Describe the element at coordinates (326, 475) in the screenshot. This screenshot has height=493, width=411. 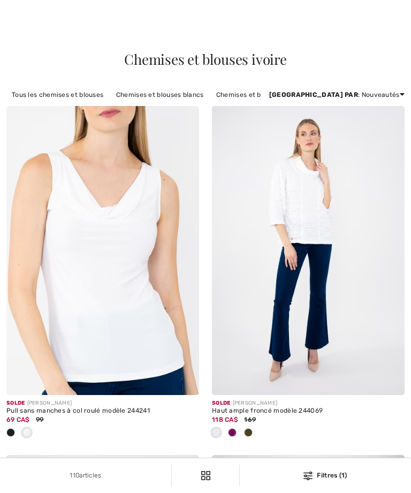
I see `div: Filtres (1)` at that location.